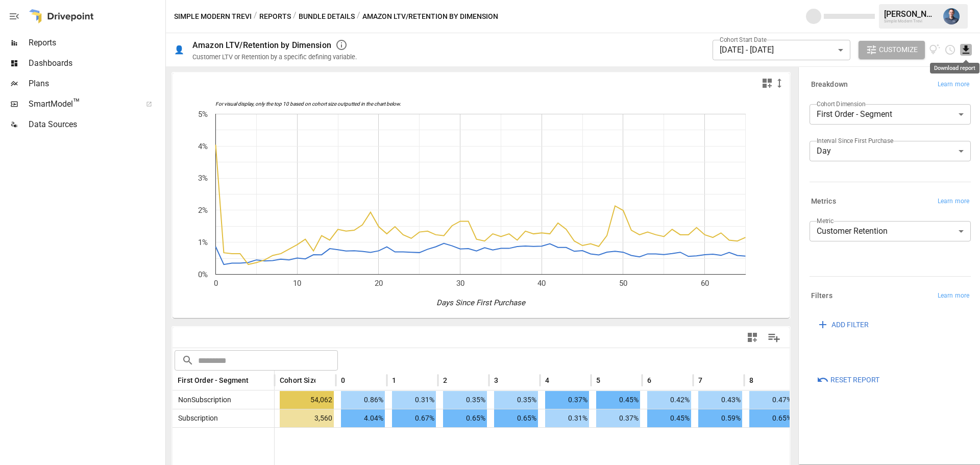 Image resolution: width=980 pixels, height=465 pixels. What do you see at coordinates (213, 16) in the screenshot?
I see `button: Simple Modern Trevi` at bounding box center [213, 16].